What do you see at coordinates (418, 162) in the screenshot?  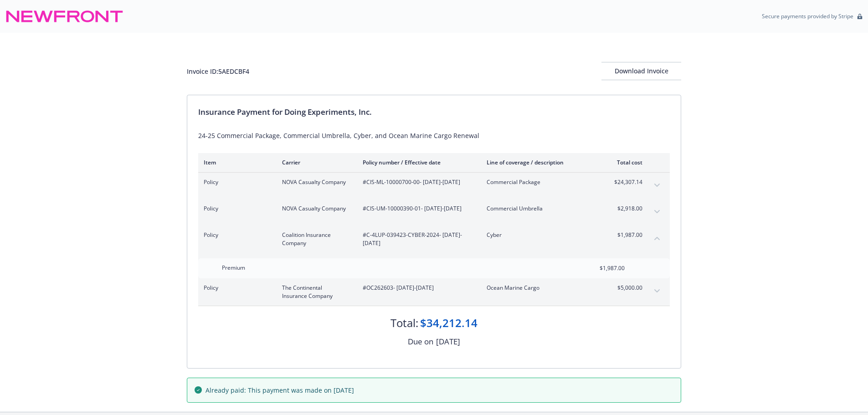 I see `div: Policy number / Effective date` at bounding box center [418, 162].